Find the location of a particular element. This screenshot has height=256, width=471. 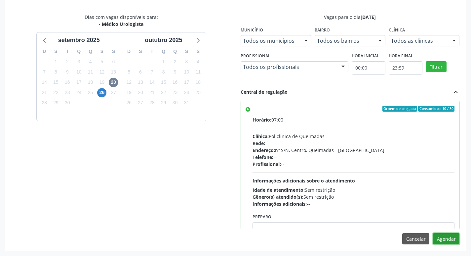

span: quinta-feira, 9 de outubro de 2025 is located at coordinates (175, 72).